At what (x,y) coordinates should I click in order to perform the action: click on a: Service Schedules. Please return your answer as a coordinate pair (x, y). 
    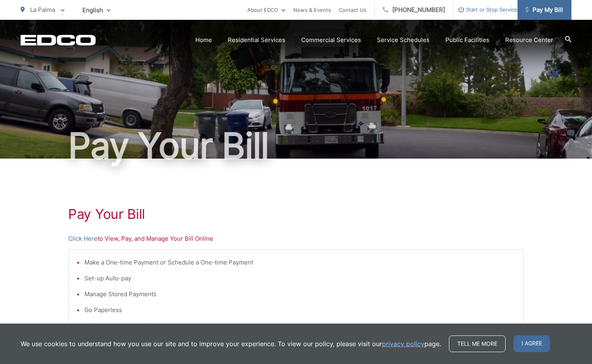
    Looking at the image, I should click on (403, 40).